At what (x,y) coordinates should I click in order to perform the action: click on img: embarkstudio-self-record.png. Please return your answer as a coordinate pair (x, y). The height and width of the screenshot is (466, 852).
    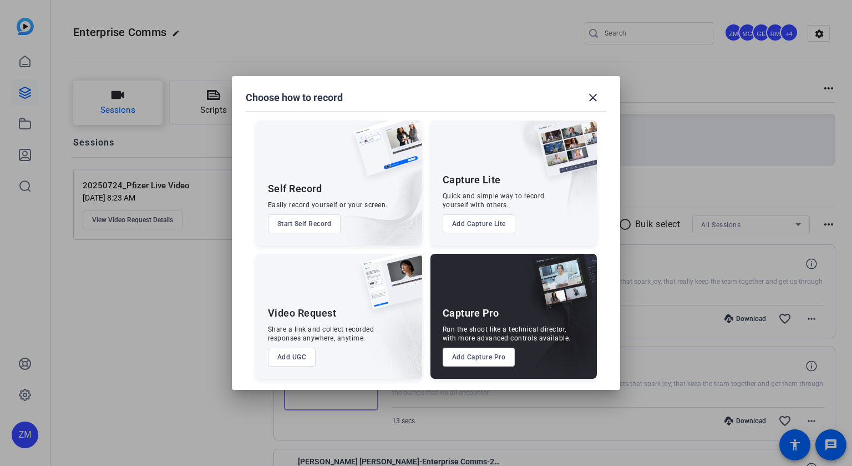
    Looking at the image, I should click on (374, 195).